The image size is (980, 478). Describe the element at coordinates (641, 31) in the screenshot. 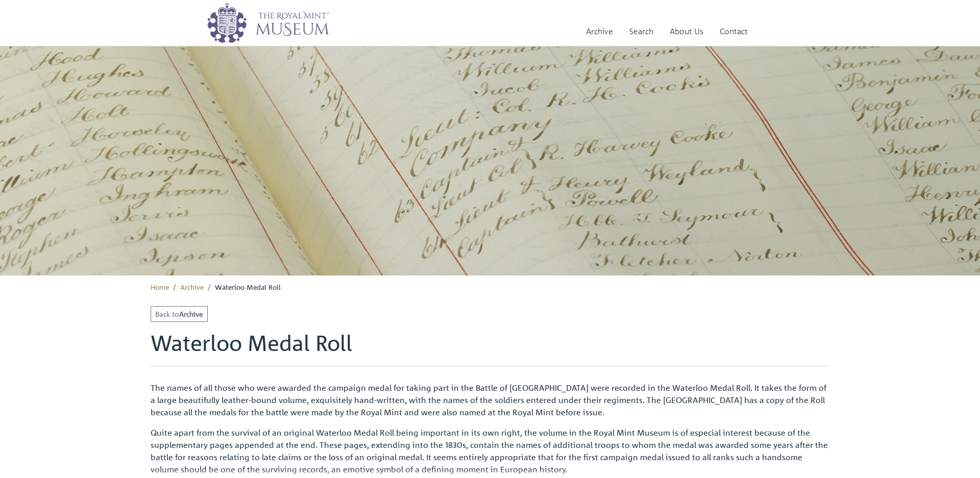

I see `a: Search` at that location.